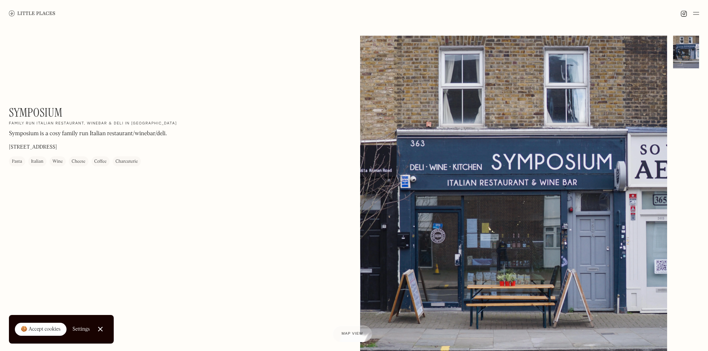 The image size is (708, 351). Describe the element at coordinates (37, 162) in the screenshot. I see `div: Italian` at that location.